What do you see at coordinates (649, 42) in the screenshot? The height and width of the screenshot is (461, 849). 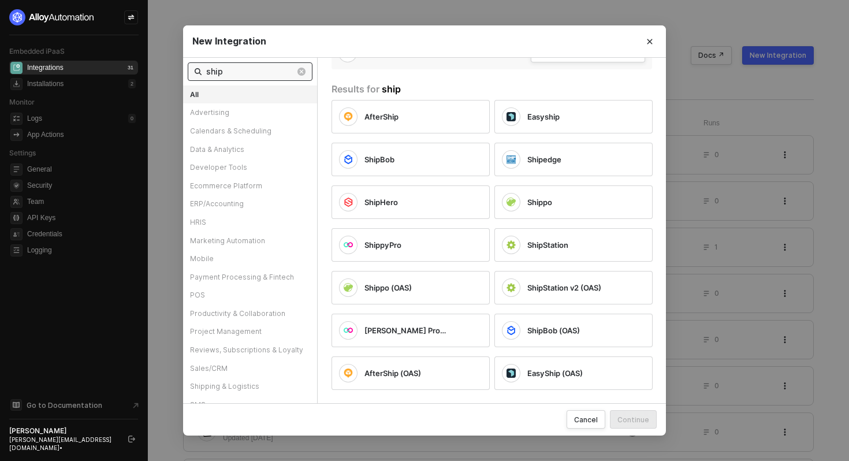 I see `button: Close` at bounding box center [649, 42].